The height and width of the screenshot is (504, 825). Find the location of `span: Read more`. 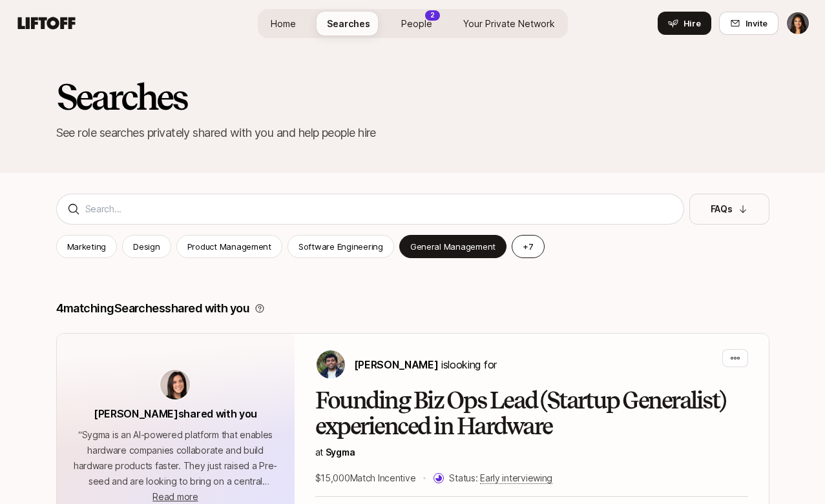

span: Read more is located at coordinates (175, 497).